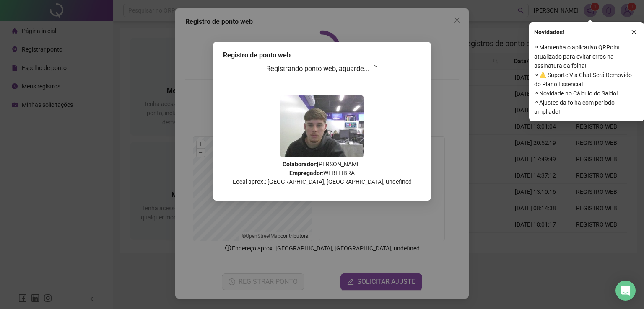  I want to click on span: close, so click(634, 32).